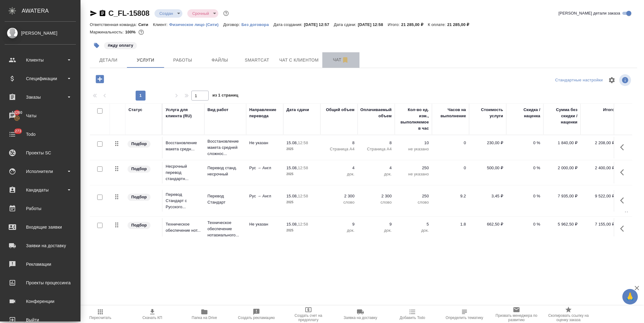 The image size is (644, 323). What do you see at coordinates (131, 32) in the screenshot?
I see `p: 100%` at bounding box center [131, 32].